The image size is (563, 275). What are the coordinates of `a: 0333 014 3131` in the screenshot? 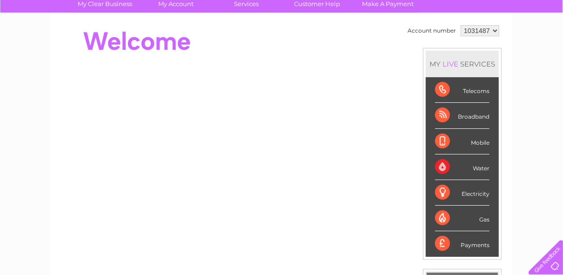 It's located at (420, 10).